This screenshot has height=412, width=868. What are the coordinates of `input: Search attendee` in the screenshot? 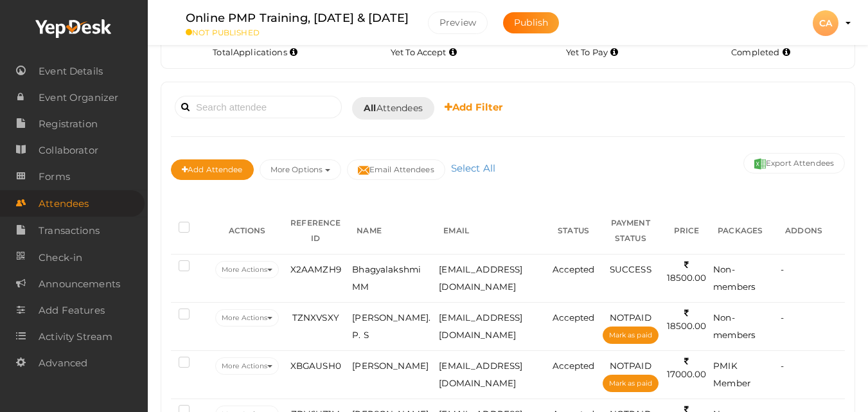 It's located at (258, 107).